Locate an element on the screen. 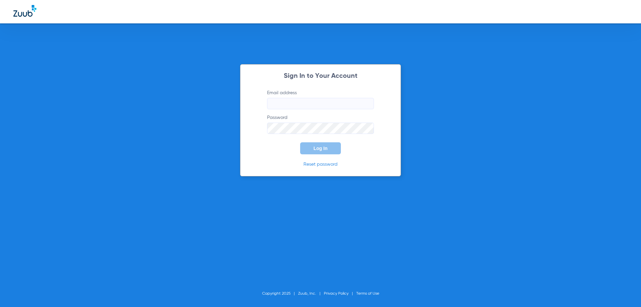 The image size is (641, 307). li: Zuub, Inc. is located at coordinates (311, 293).